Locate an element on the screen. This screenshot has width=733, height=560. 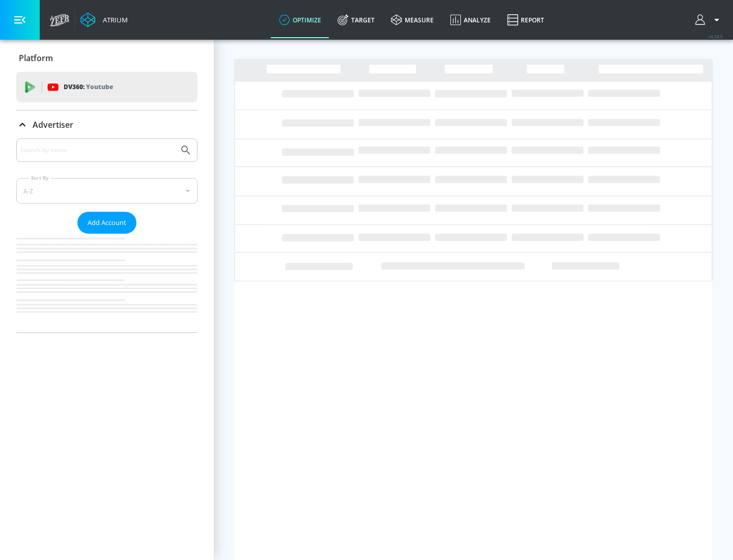
nav: list of Advertiser is located at coordinates (107, 283).